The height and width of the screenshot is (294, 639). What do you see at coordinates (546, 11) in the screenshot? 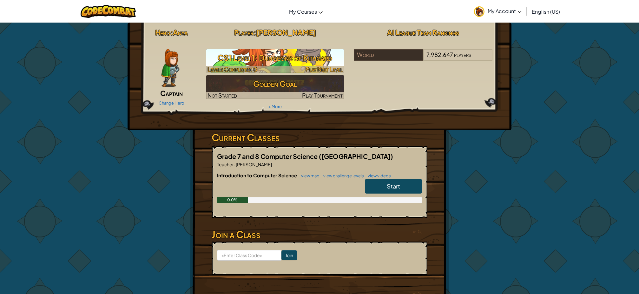
I see `a: English (US)` at bounding box center [546, 11].